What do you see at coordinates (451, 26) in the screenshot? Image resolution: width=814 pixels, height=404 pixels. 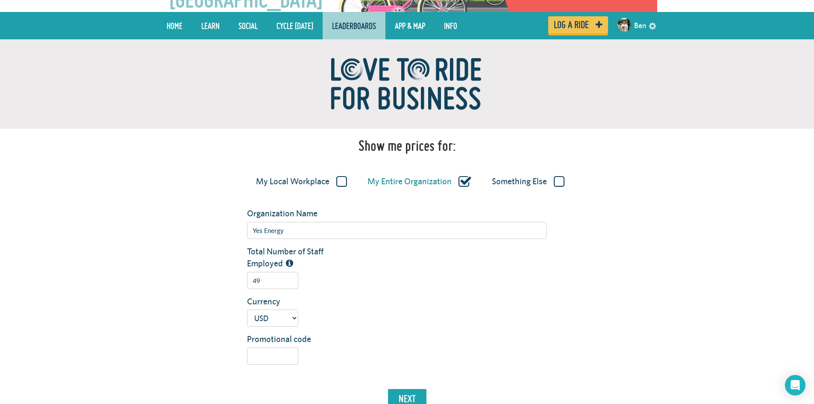 I see `a: Info` at bounding box center [451, 26].